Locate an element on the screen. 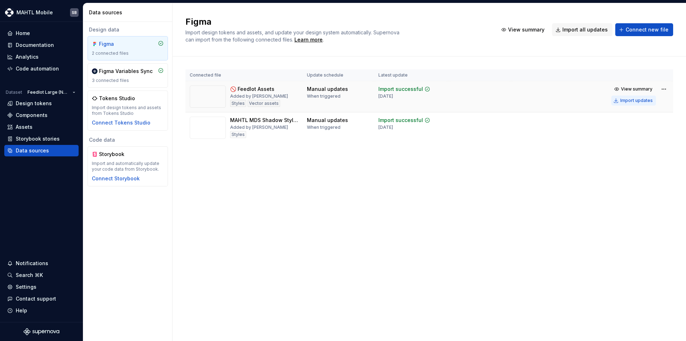 This screenshot has width=686, height=341. div: Assets is located at coordinates (24, 127).